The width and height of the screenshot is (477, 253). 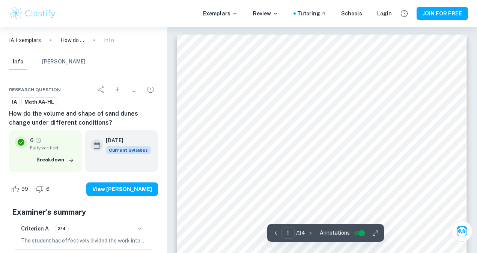 What do you see at coordinates (48, 189) in the screenshot?
I see `span: 6` at bounding box center [48, 189].